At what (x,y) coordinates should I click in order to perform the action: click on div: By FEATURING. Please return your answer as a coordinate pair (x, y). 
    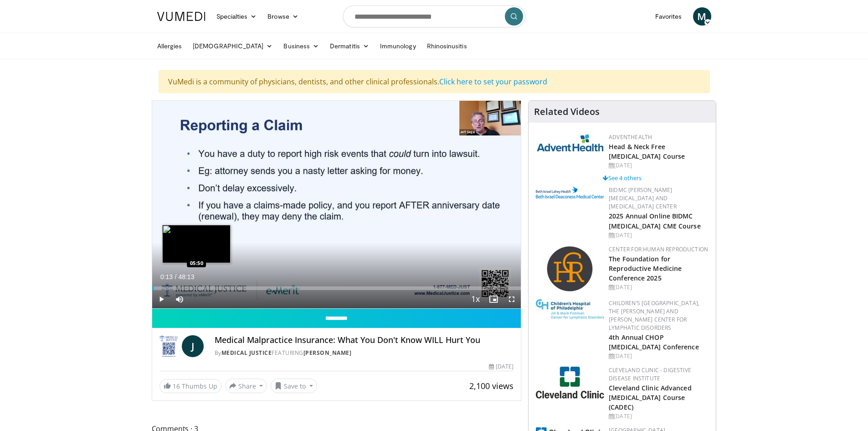
    Looking at the image, I should click on (364, 353).